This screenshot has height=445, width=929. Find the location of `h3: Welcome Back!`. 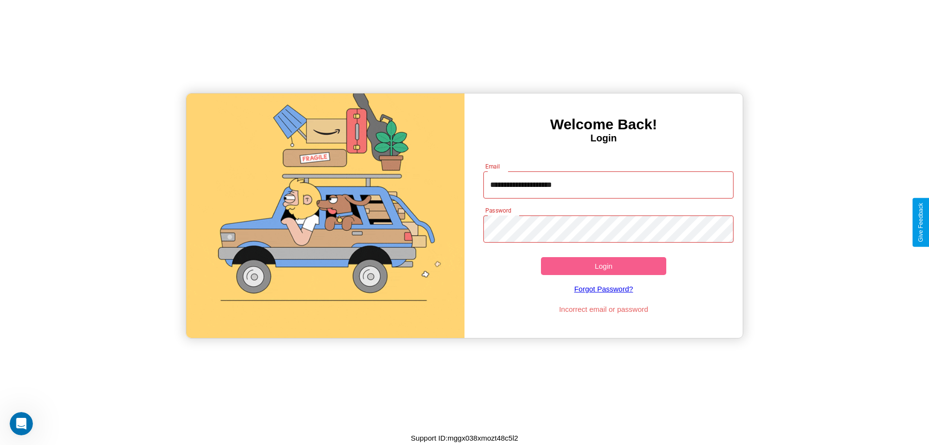

h3: Welcome Back! is located at coordinates (603, 124).